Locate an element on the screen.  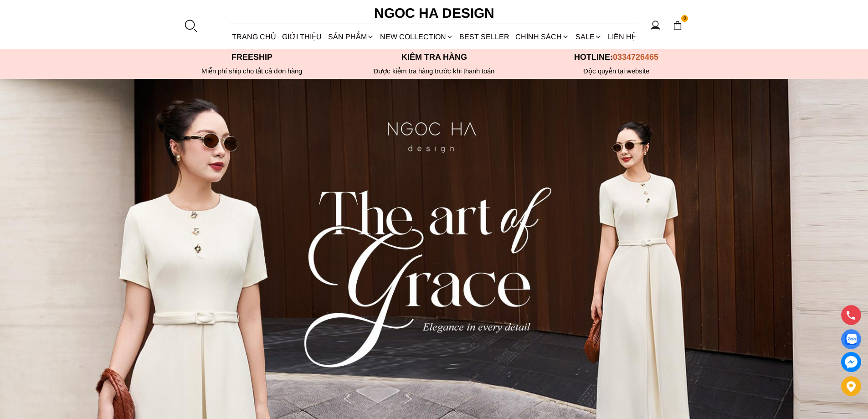
div: Miễn phí ship cho tất cả đơn hàng is located at coordinates (252, 71).